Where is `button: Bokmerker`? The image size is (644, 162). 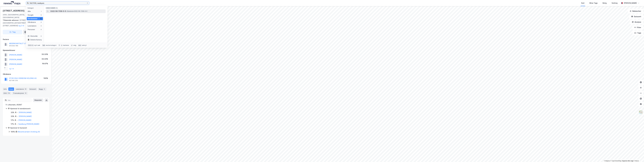
button: Bokmerker is located at coordinates (635, 11).